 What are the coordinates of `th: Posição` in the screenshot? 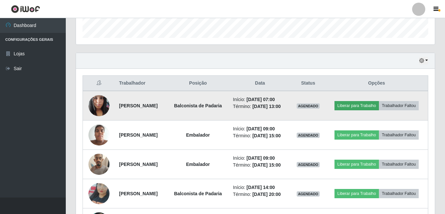 It's located at (198, 83).